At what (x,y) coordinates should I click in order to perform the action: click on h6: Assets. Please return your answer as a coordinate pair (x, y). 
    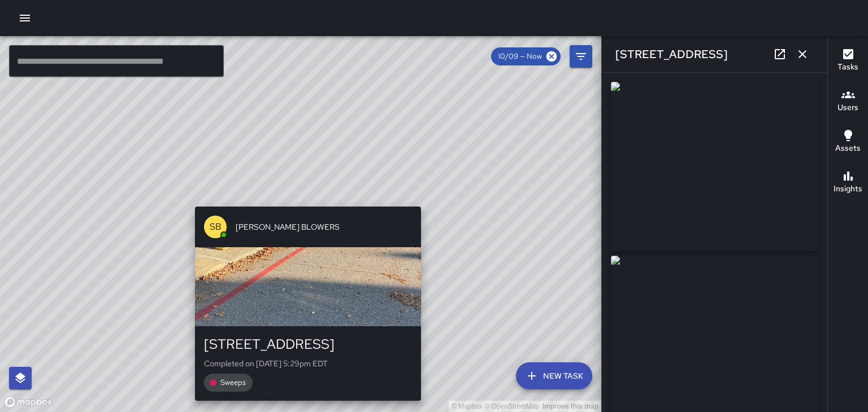
    Looking at the image, I should click on (848, 148).